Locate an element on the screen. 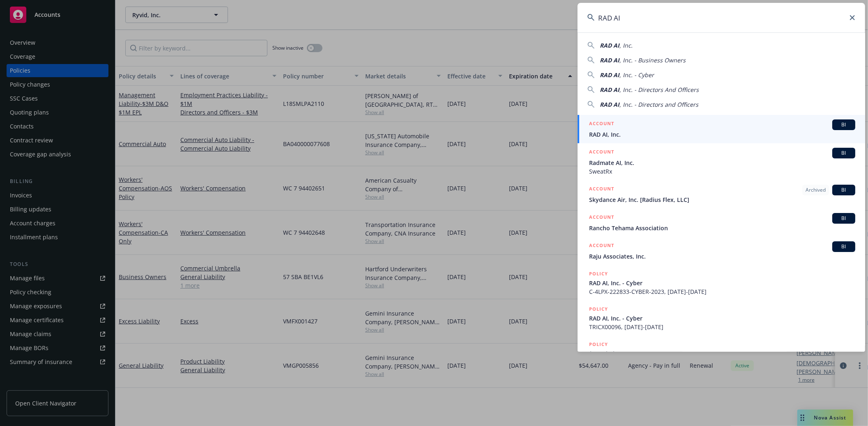 This screenshot has width=868, height=426. span: RAD AI, Inc. is located at coordinates (722, 135).